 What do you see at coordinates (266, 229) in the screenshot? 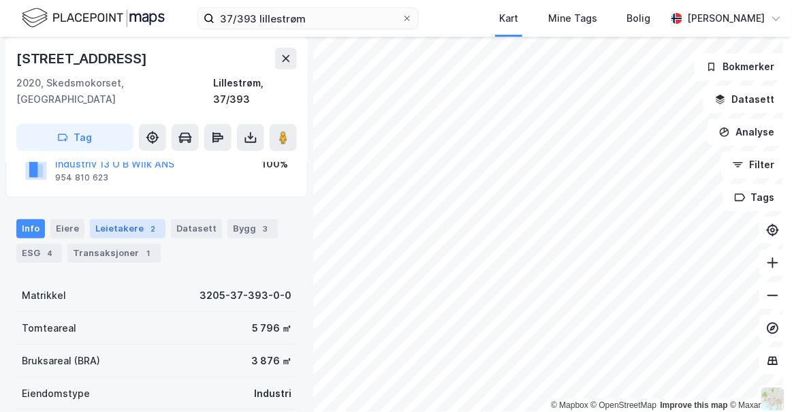
I see `div: 3` at bounding box center [266, 229].